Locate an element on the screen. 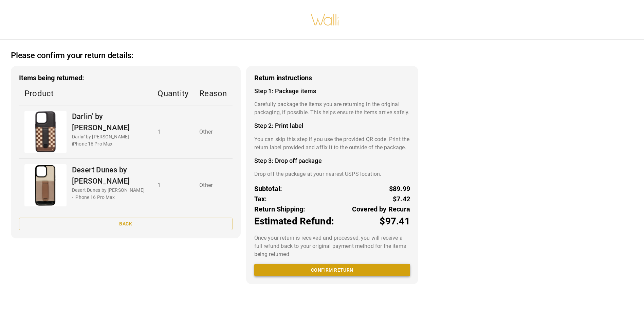 The height and width of the screenshot is (322, 644). p: Subtotal: is located at coordinates (268, 189).